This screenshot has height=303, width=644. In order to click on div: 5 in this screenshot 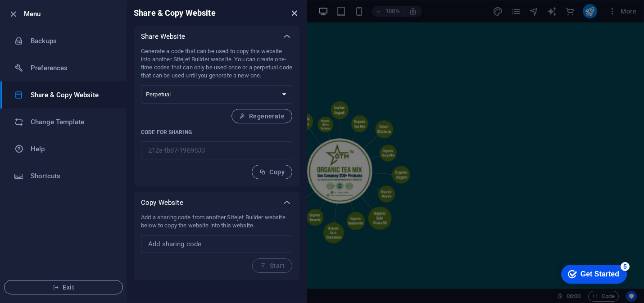, I will do `click(71, 6)`.